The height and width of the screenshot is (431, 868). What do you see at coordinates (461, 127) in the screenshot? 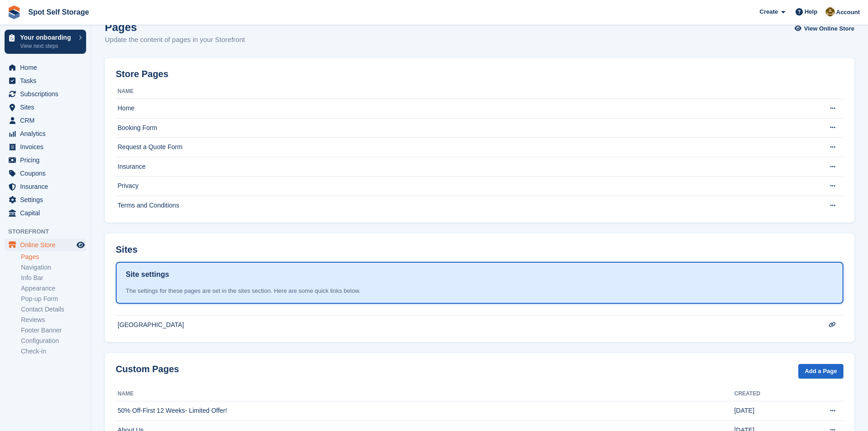
I see `td: Booking Form` at bounding box center [461, 127].